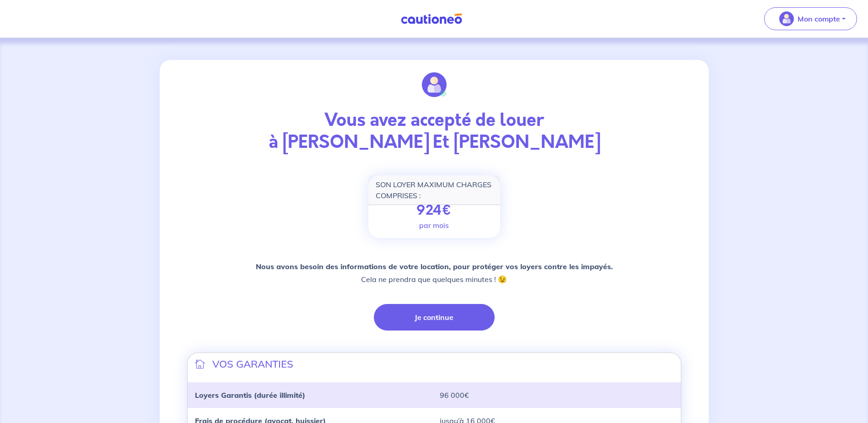 The width and height of the screenshot is (868, 423). Describe the element at coordinates (434, 273) in the screenshot. I see `p: Cela ne prendra que quelques minutes ! 😉` at that location.